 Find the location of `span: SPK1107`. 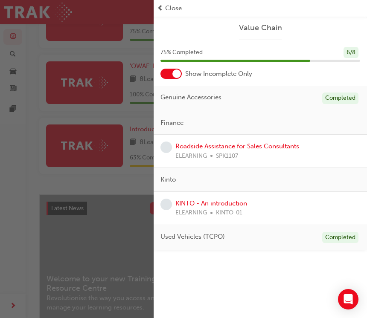

span: SPK1107 is located at coordinates (227, 156).